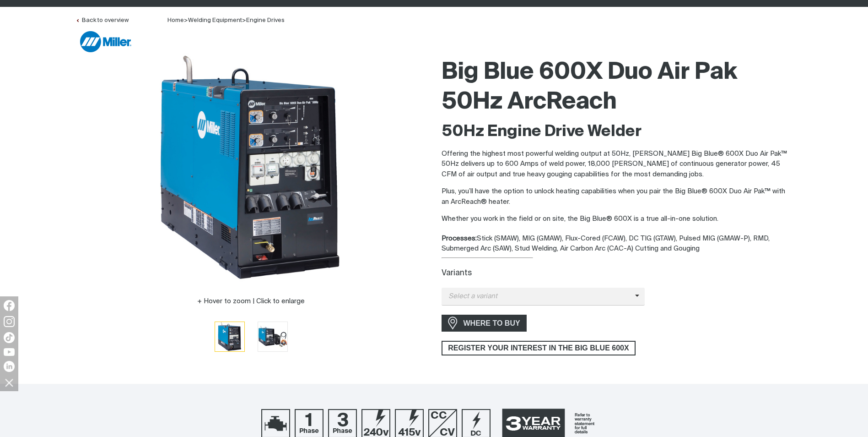  I want to click on img: TikTok, so click(9, 338).